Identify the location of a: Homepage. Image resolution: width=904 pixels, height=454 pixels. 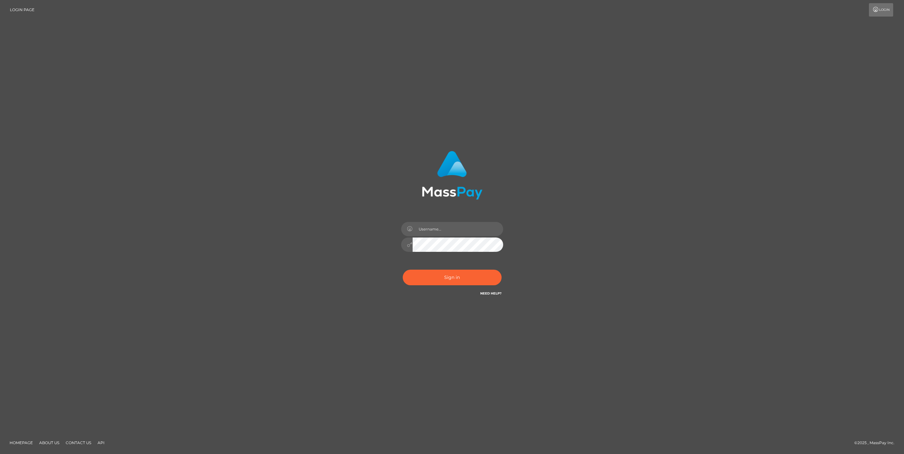
(21, 443).